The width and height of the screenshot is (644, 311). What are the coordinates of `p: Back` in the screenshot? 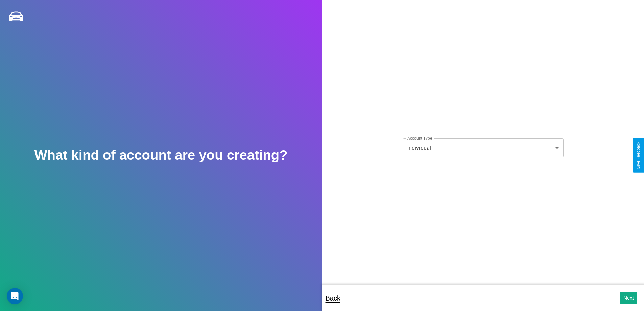 It's located at (333, 298).